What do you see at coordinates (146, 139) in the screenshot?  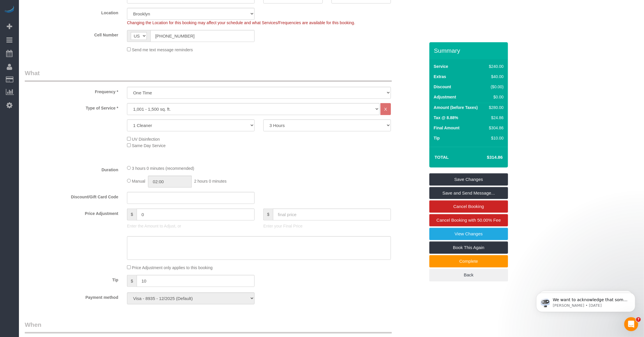 I see `span: UV Disinfection` at bounding box center [146, 139].